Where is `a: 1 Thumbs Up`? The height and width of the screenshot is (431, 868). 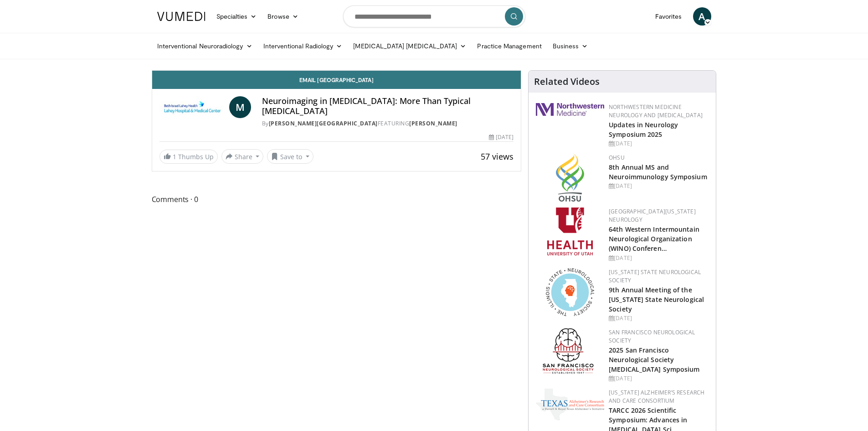 a: 1 Thumbs Up is located at coordinates (188, 157).